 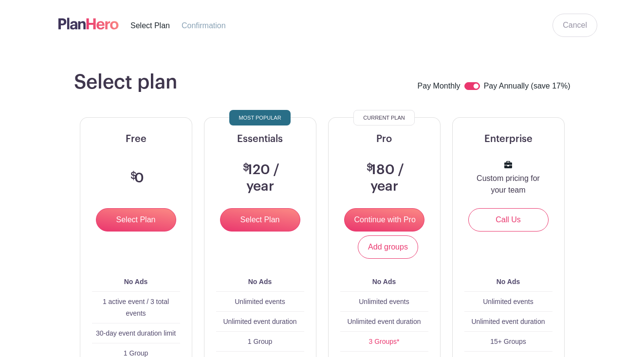 I want to click on img: logo-507f7623f17ff9eddc593b1ce0a138ce2505c220e1c5a4e2b4648c50719b7d32.svg, so click(x=89, y=23).